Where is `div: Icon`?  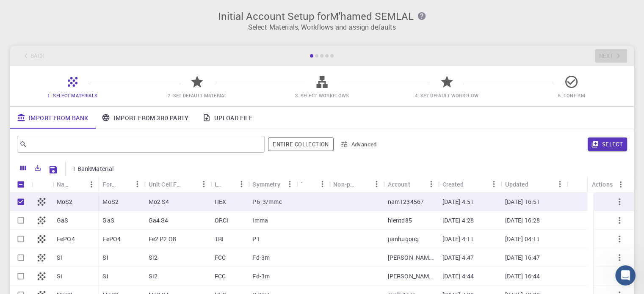 div: Icon is located at coordinates (42, 184).